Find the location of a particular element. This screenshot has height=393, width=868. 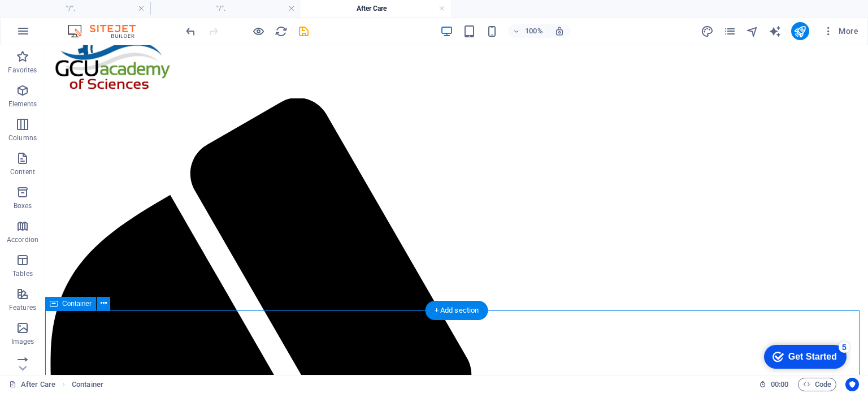

i: Undo: Move elements (Ctrl+Z) is located at coordinates (190, 31).